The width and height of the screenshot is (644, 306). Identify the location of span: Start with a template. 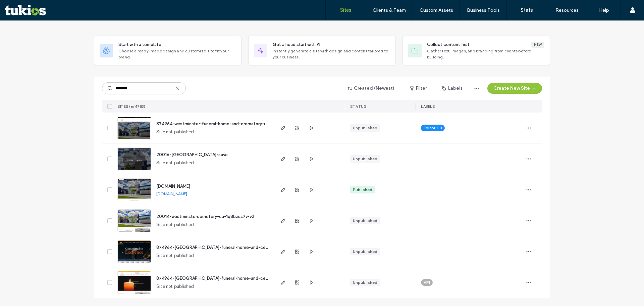
(140, 44).